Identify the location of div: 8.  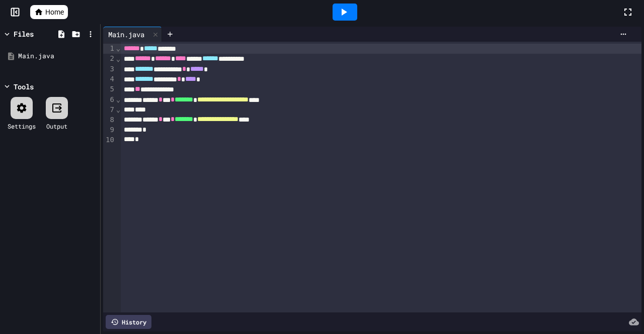
(109, 120).